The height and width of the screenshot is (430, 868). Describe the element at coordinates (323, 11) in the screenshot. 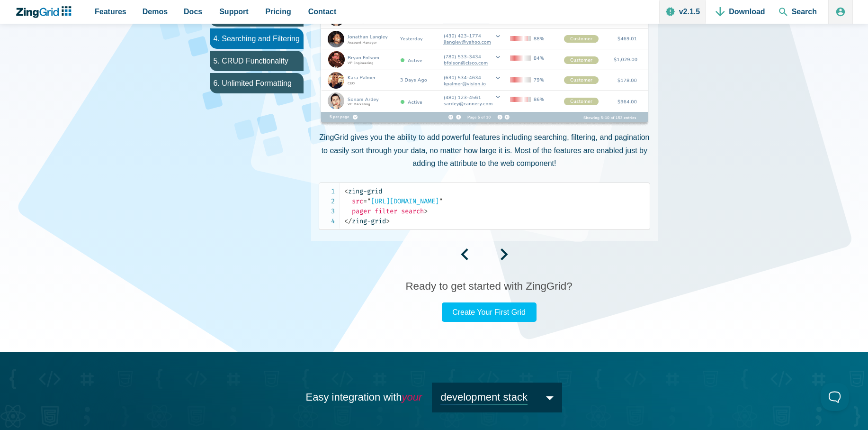

I see `span: Contact` at that location.